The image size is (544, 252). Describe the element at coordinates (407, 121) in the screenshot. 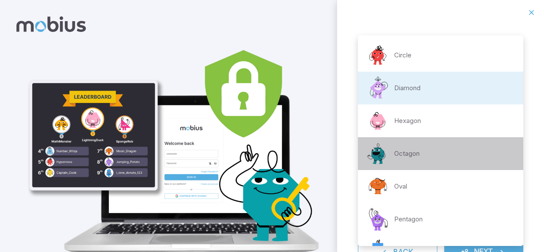

I see `p: Hexagon` at that location.